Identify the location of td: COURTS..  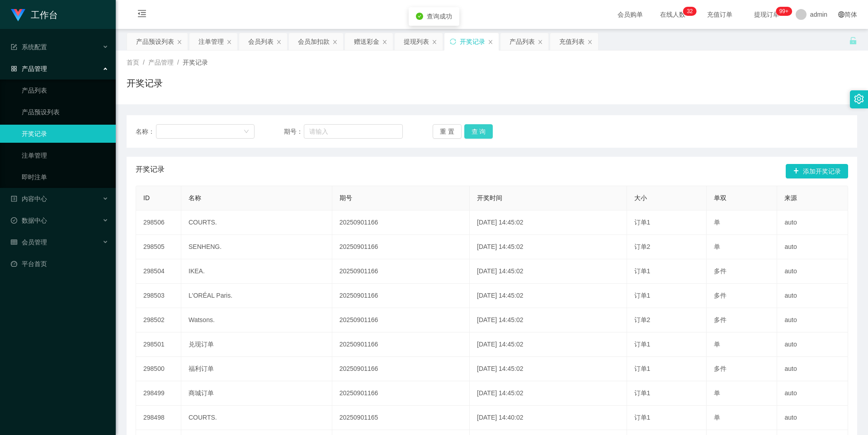
(257, 418).